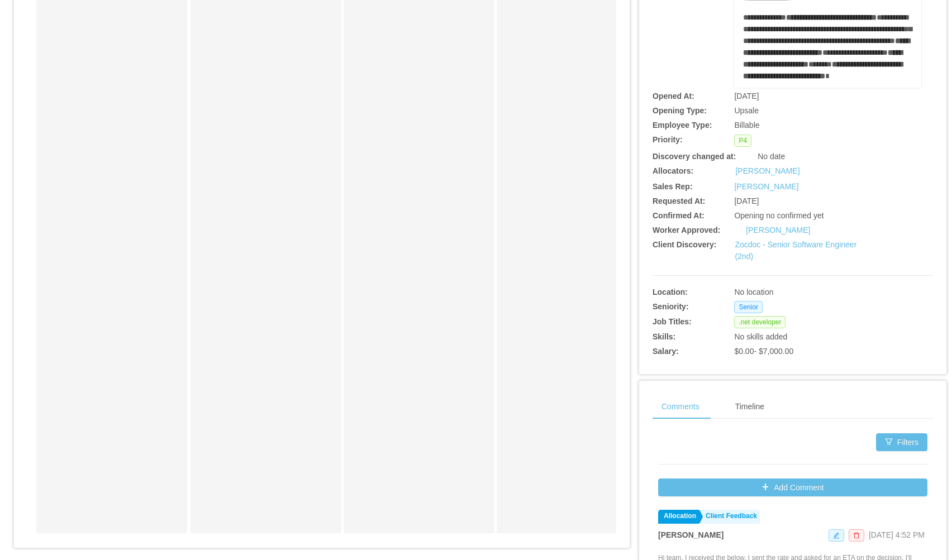  Describe the element at coordinates (795, 251) in the screenshot. I see `a: Zocdoc - Senior Software Engineer (2nd)` at that location.